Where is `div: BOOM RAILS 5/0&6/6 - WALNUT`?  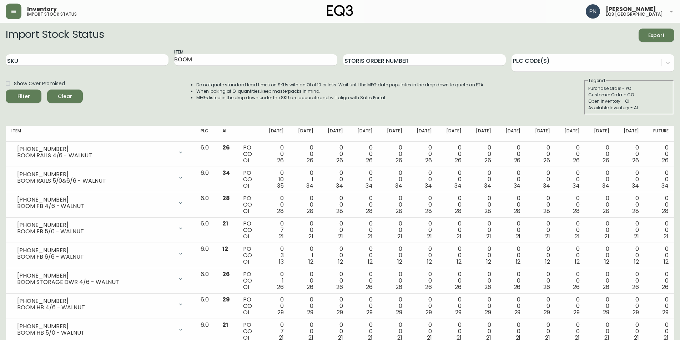 div: BOOM RAILS 5/0&6/6 - WALNUT is located at coordinates (95, 181).